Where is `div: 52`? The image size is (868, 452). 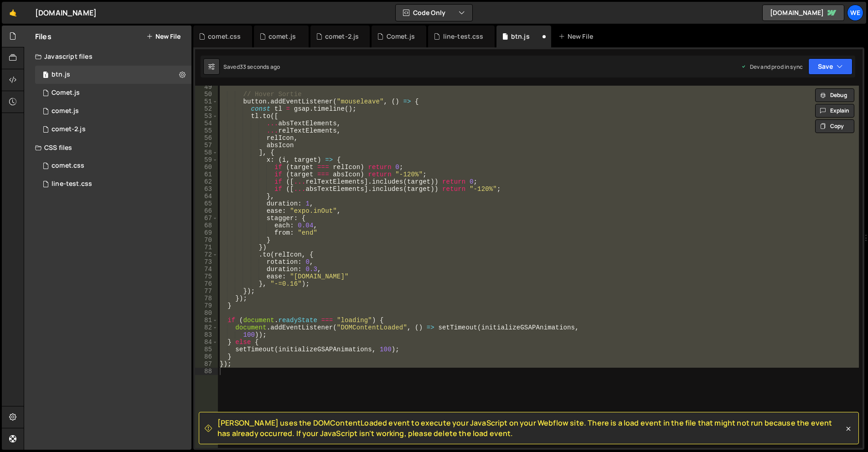 div: 52 is located at coordinates (206, 109).